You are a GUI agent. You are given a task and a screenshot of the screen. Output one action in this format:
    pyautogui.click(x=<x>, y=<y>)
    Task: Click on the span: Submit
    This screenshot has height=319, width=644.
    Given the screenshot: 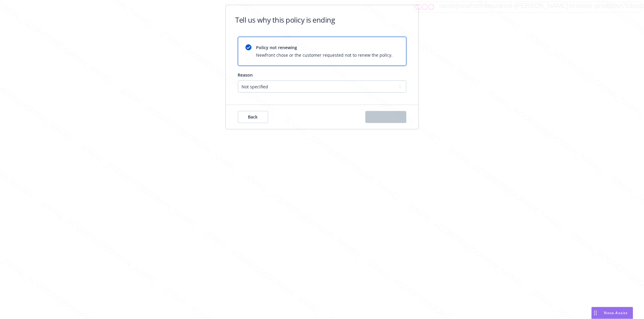 What is the action you would take?
    pyautogui.click(x=386, y=116)
    